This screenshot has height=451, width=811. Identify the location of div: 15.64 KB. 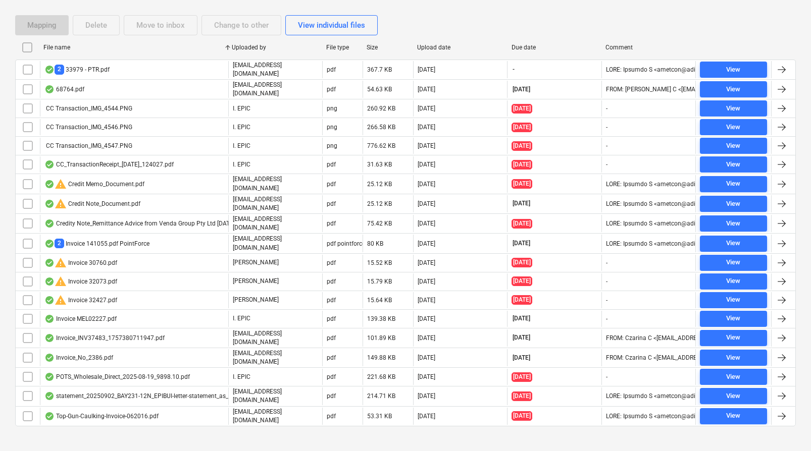
(379, 300).